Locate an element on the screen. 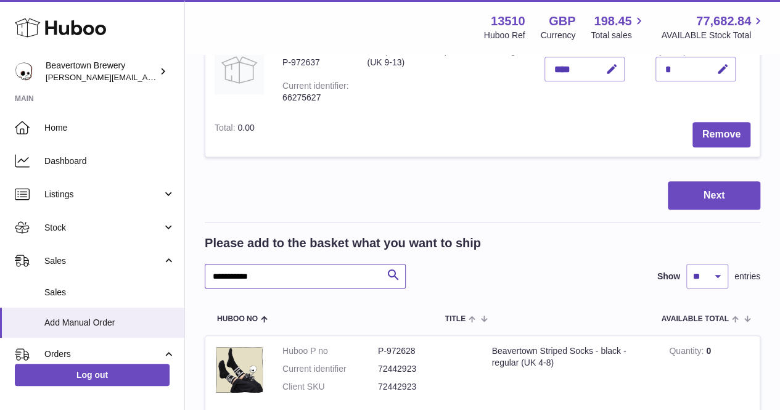 This screenshot has height=410, width=780. span: 0.00 is located at coordinates (245, 128).